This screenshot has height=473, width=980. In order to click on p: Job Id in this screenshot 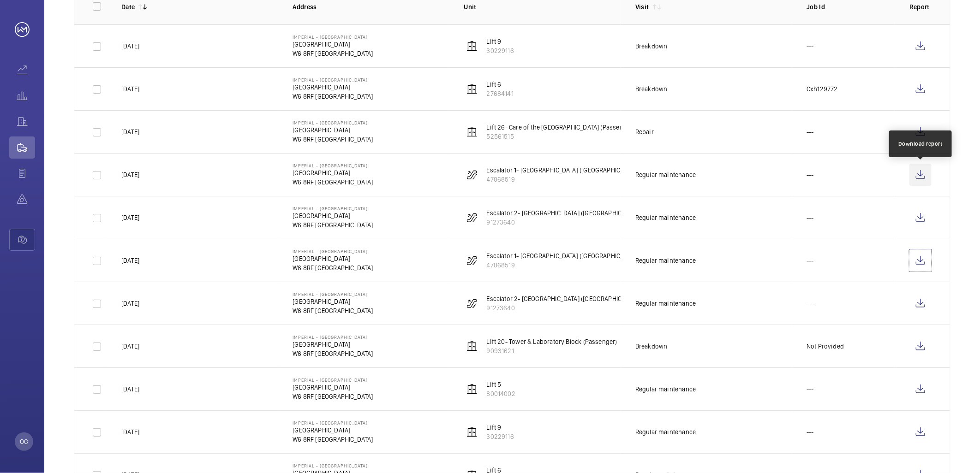, I will do `click(850, 7)`.